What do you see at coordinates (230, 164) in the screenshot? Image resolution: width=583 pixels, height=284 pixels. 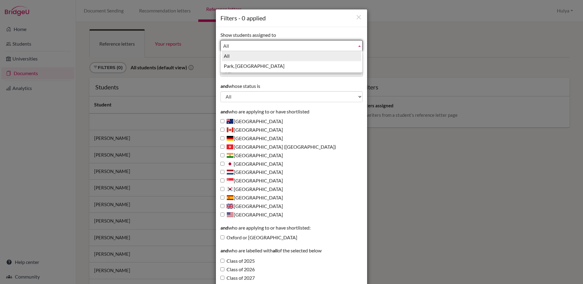 I see `span: Japan` at bounding box center [230, 164].